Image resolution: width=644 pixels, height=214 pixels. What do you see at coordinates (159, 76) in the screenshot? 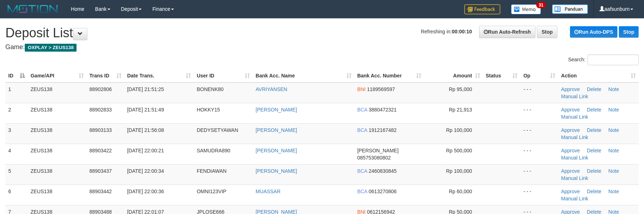
I see `th: Date Trans.: activate to sort column ascending` at bounding box center [159, 76].